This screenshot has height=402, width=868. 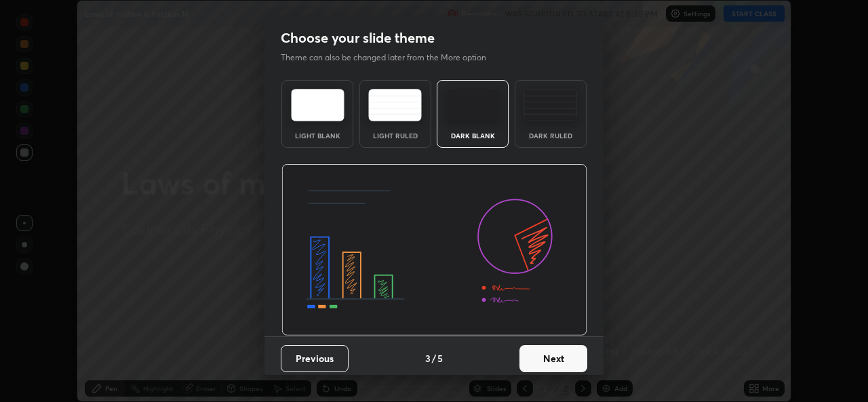 I want to click on img: darkRuledTheme.de295e13.svg, so click(x=550, y=105).